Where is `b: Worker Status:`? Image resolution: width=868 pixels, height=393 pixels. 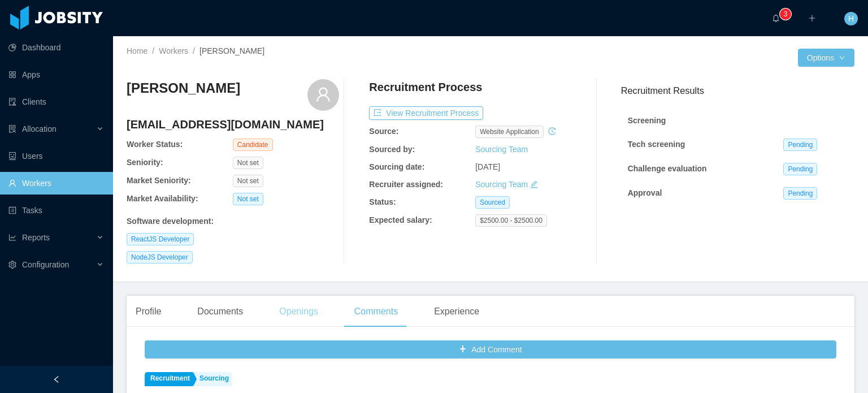
b: Worker Status: is located at coordinates (155, 144).